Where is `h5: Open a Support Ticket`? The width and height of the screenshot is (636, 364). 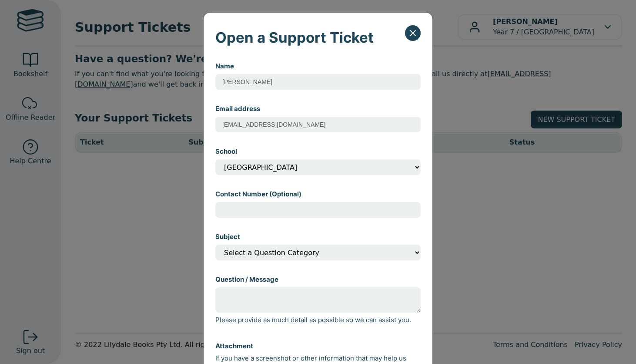 h5: Open a Support Ticket is located at coordinates (295, 38).